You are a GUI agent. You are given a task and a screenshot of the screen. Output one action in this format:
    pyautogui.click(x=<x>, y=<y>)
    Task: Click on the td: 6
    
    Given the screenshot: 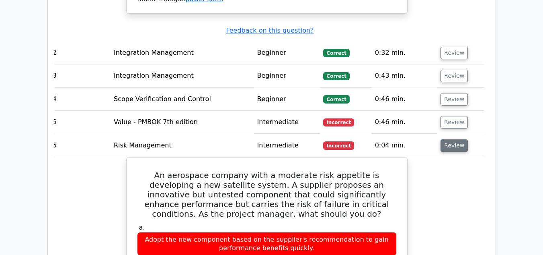 What is the action you would take?
    pyautogui.click(x=80, y=145)
    